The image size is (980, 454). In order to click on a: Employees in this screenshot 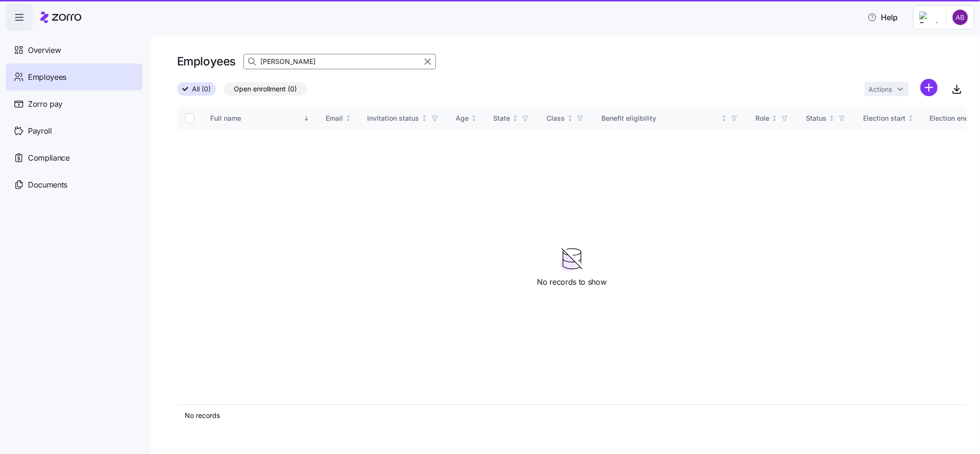, I will do `click(74, 77)`.